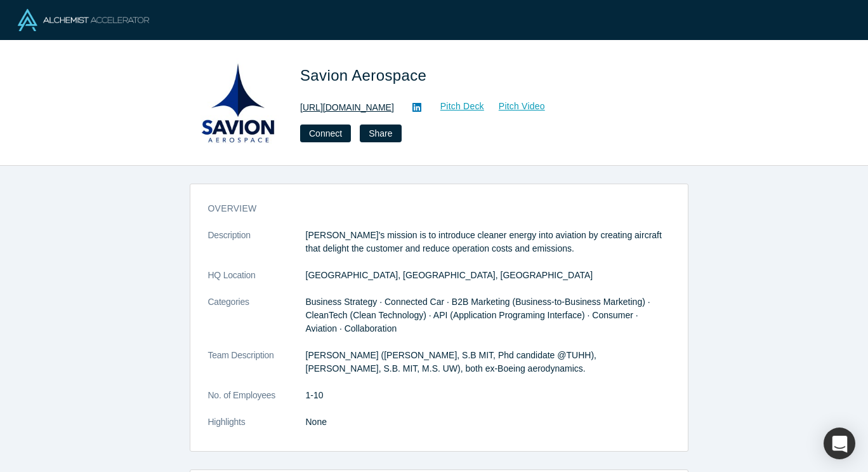 This screenshot has width=868, height=472. What do you see at coordinates (83, 20) in the screenshot?
I see `img: Alchemist Logo` at bounding box center [83, 20].